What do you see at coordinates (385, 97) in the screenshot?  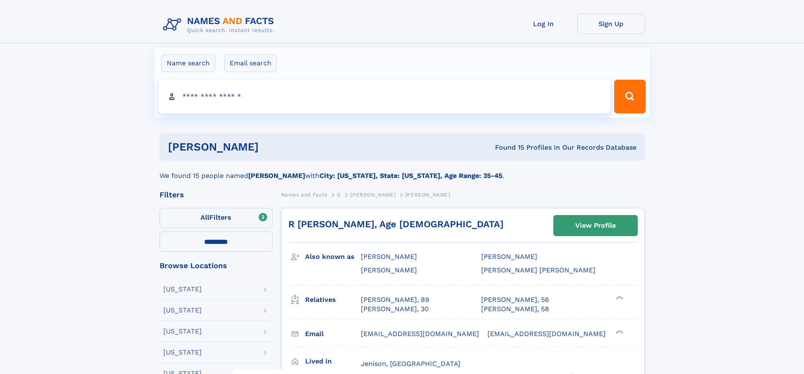 I see `input: search input` at bounding box center [385, 97].